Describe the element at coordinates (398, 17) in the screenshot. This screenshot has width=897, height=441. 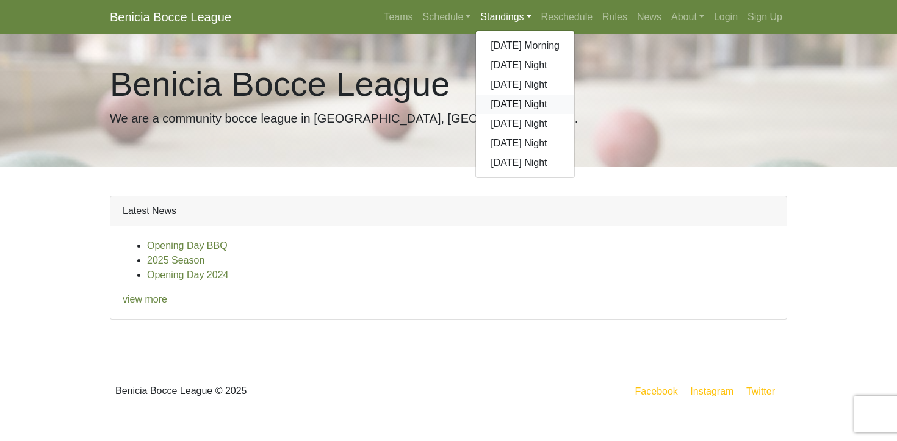
I see `a: Teams` at that location.